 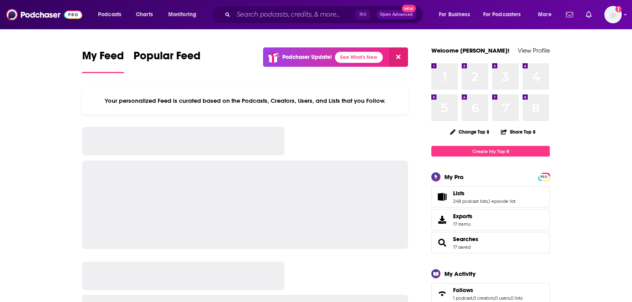 I want to click on button: Open AdvancedNew, so click(x=396, y=15).